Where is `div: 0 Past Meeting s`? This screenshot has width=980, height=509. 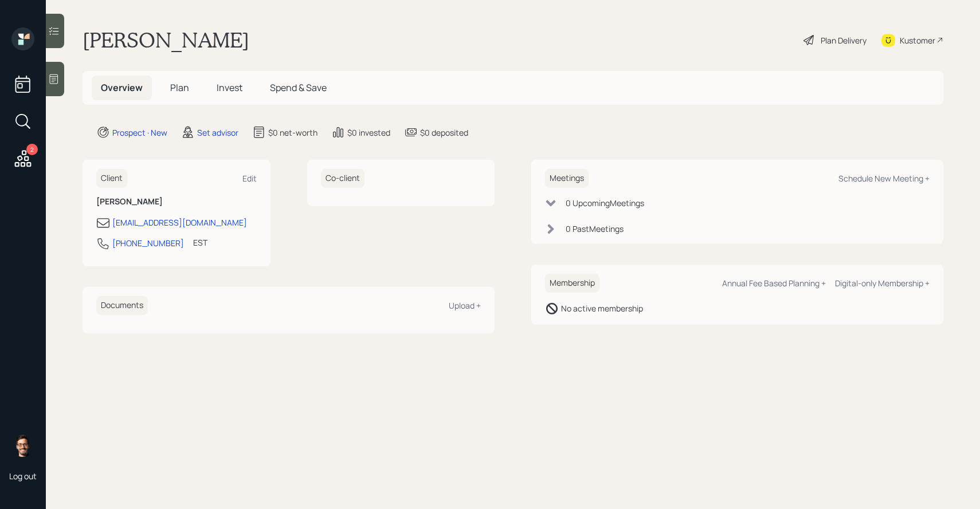 div: 0 Past Meeting s is located at coordinates (595, 228).